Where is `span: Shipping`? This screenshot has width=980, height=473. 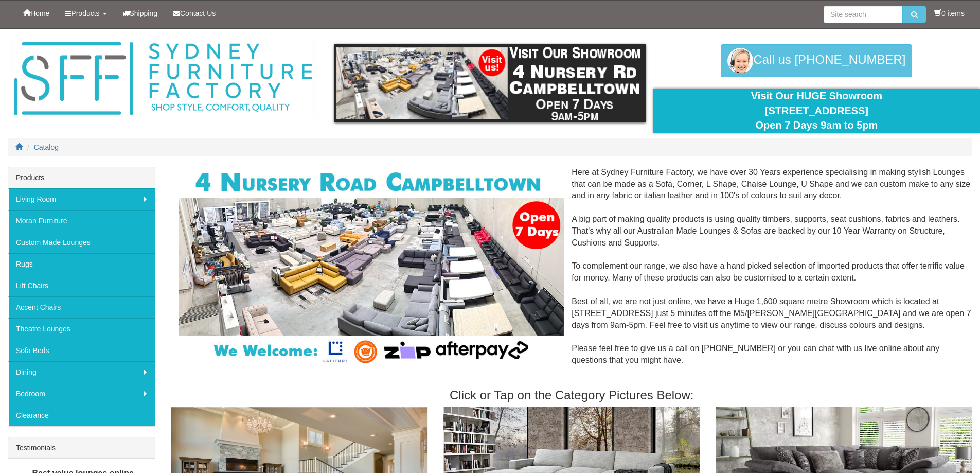
span: Shipping is located at coordinates (144, 14).